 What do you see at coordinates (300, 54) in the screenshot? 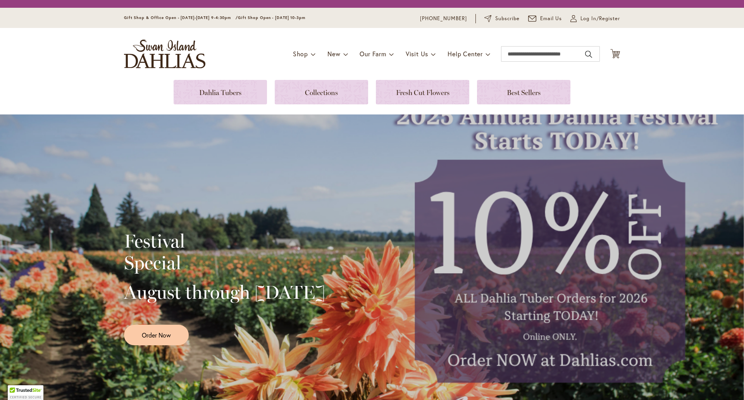
I see `span: Shop` at bounding box center [300, 54].